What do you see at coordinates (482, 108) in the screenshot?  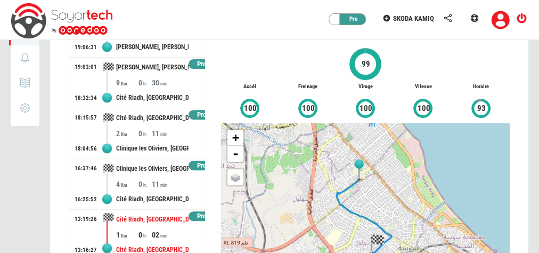 I see `span: 93` at bounding box center [482, 108].